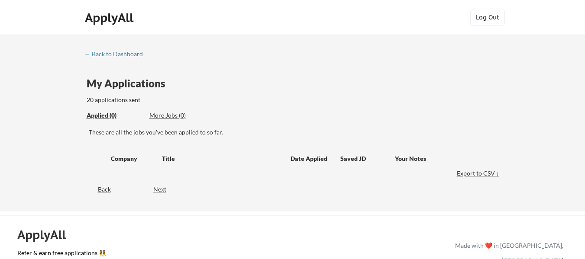 The image size is (585, 259). What do you see at coordinates (367, 158) in the screenshot?
I see `div: Saved JD` at bounding box center [367, 158].